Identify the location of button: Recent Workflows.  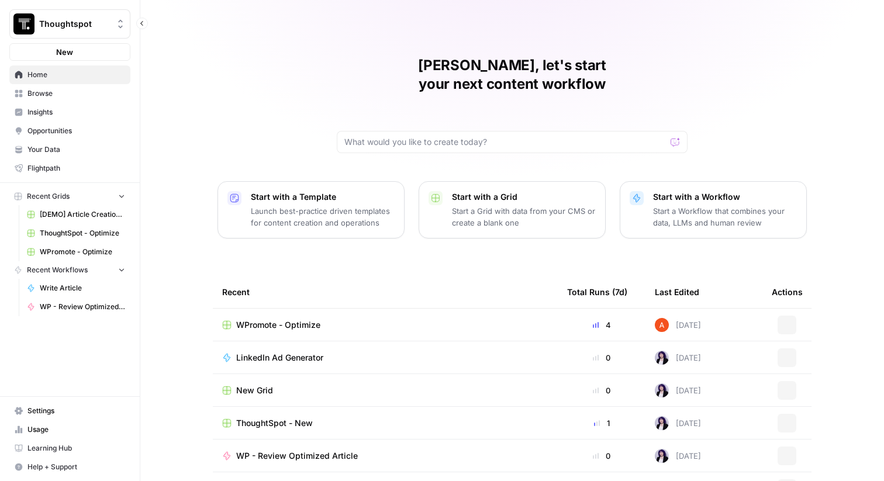
(70, 270).